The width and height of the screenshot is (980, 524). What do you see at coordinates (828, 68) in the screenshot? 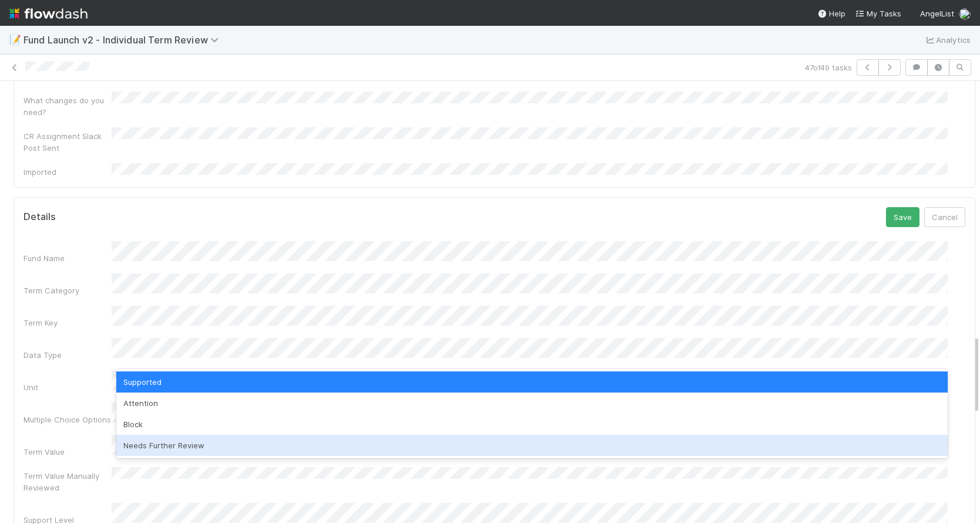
I see `span: 47 of 49 tasks` at bounding box center [828, 68].